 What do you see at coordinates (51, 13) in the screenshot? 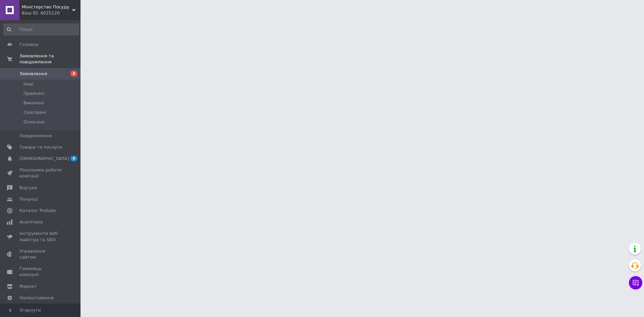
I see `div: Ваш ID: 4025120` at bounding box center [51, 13].